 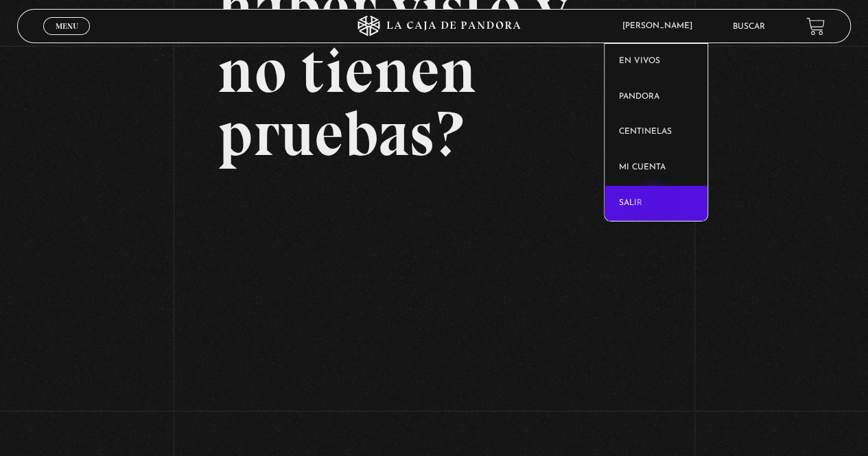 I want to click on a: Mi cuenta, so click(x=656, y=168).